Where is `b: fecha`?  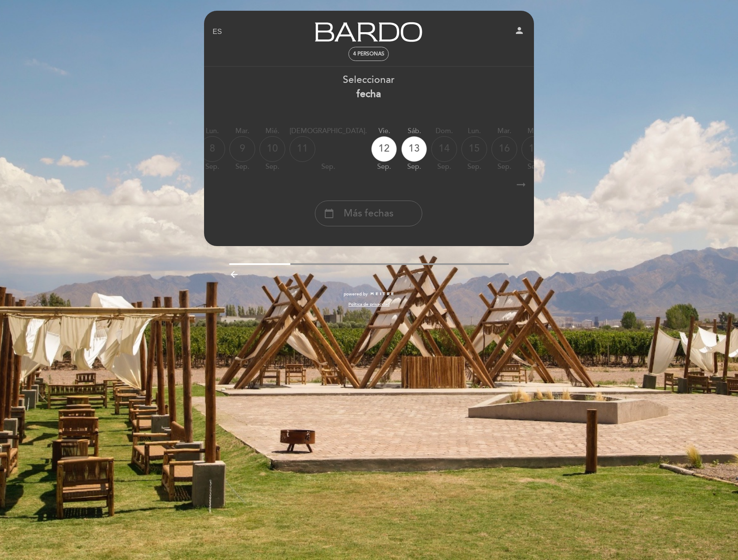 b: fecha is located at coordinates (369, 94).